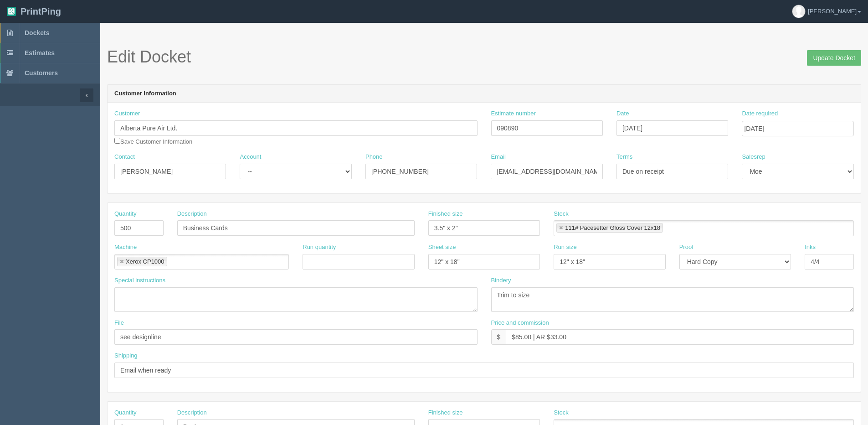 The image size is (868, 425). I want to click on div: Save Customer Information, so click(296, 128).